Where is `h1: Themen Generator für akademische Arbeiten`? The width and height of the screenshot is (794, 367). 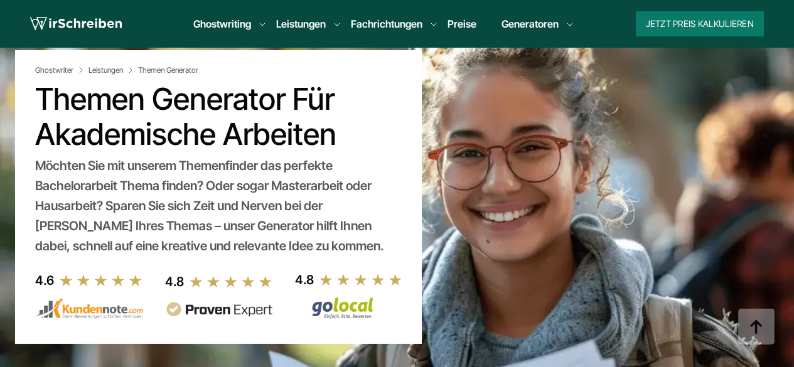
h1: Themen Generator für akademische Arbeiten is located at coordinates (218, 117).